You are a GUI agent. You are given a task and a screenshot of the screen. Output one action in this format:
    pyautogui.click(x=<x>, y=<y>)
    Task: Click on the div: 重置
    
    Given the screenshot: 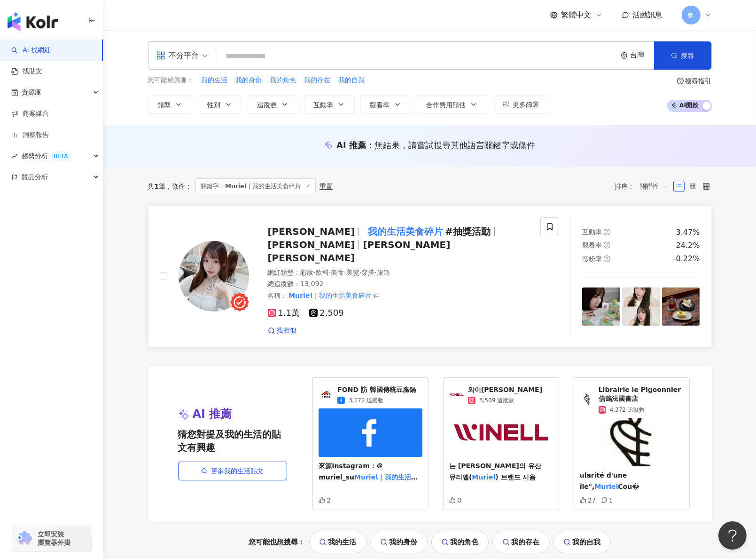 What is the action you would take?
    pyautogui.click(x=326, y=187)
    